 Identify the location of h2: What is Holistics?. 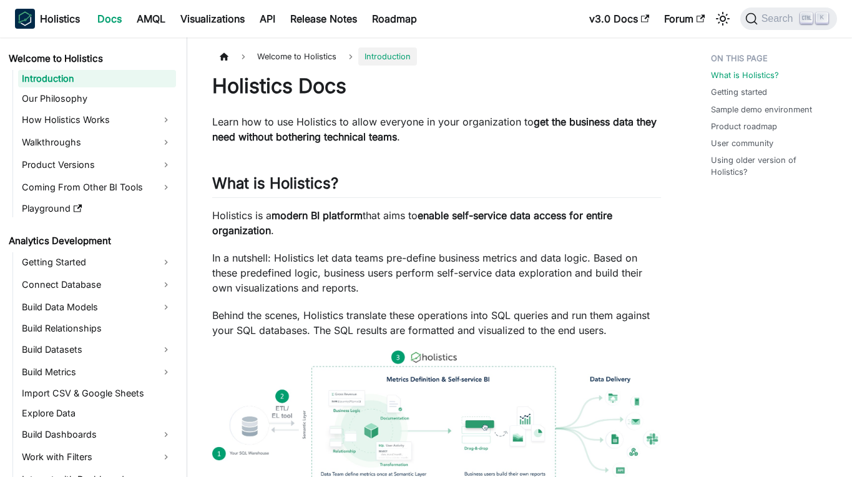
(436, 186).